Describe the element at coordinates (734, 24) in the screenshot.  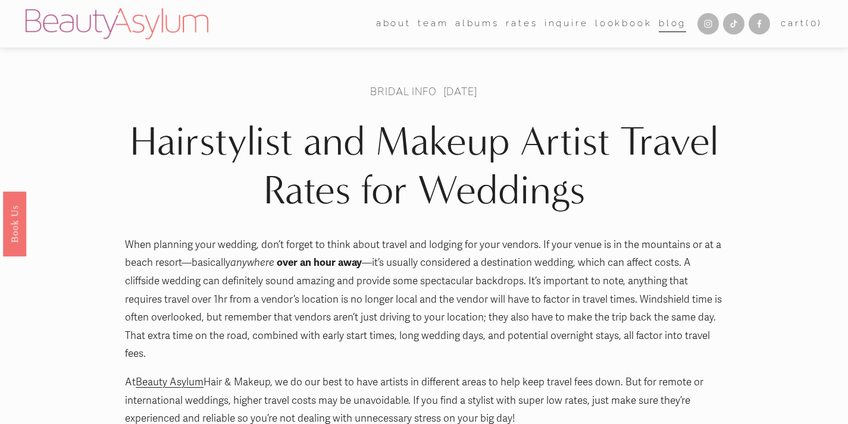
I see `a: TikTok` at that location.